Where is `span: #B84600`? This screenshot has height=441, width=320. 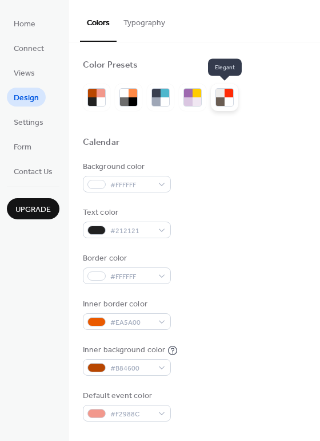
span: #B84600 is located at coordinates (132, 368).